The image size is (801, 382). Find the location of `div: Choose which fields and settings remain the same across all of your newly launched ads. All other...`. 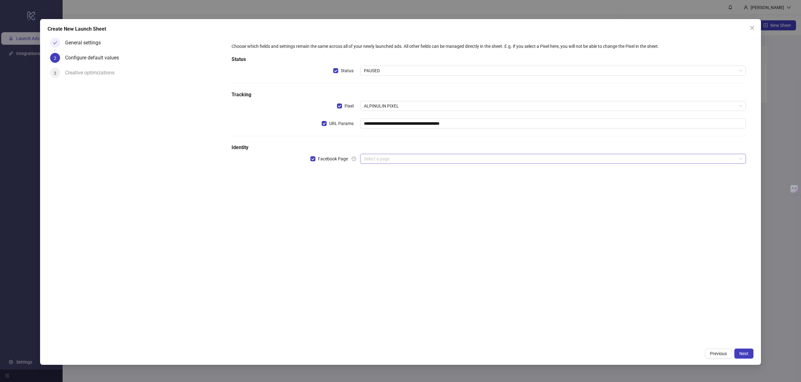

div: Choose which fields and settings remain the same across all of your newly launched ads. All other... is located at coordinates (489, 46).